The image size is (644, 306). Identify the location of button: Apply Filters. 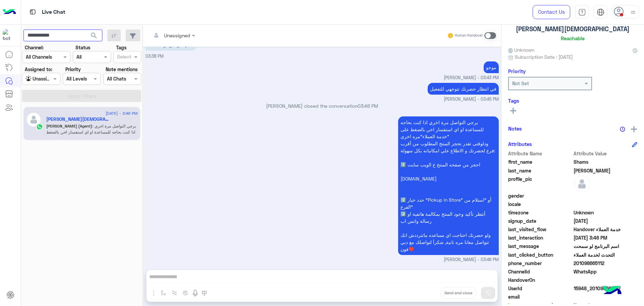
(82, 96).